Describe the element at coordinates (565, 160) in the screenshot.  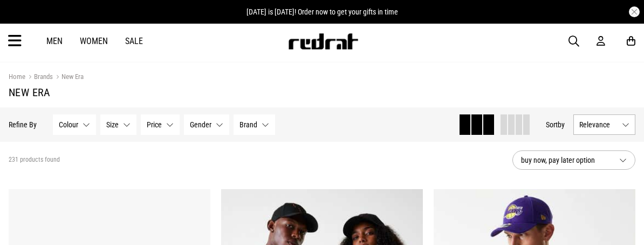
I see `span: buy now, pay later option` at that location.